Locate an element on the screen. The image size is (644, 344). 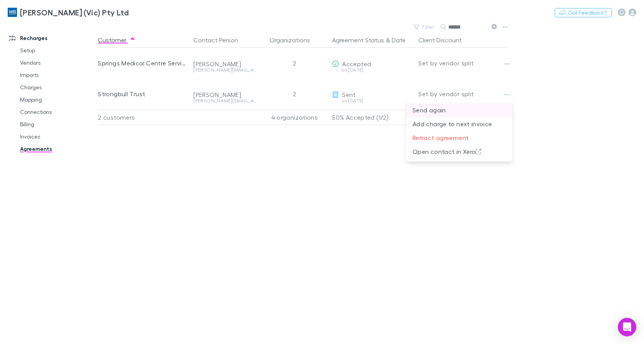
li: Add charge to next invoice is located at coordinates (459, 124).